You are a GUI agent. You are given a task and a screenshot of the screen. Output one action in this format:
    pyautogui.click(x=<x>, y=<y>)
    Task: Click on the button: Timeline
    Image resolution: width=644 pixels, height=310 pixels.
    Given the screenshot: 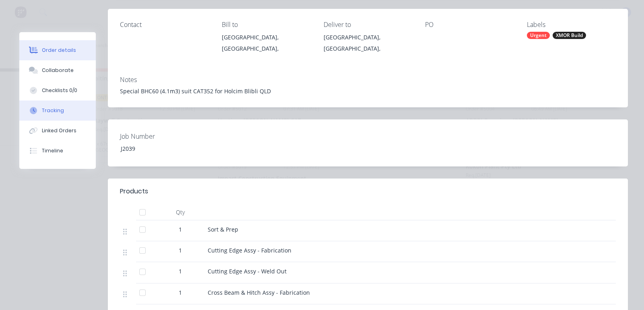 What is the action you would take?
    pyautogui.click(x=58, y=151)
    